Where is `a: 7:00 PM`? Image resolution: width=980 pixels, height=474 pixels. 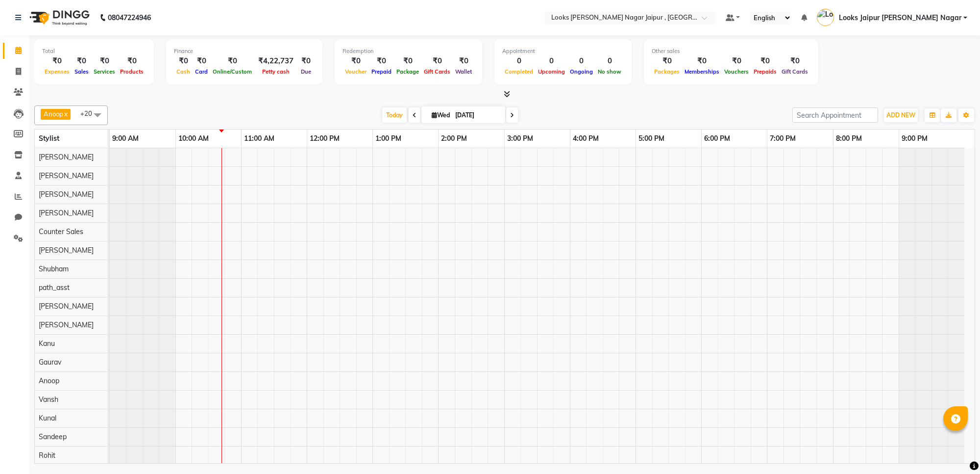
a: 7:00 PM is located at coordinates (783, 138).